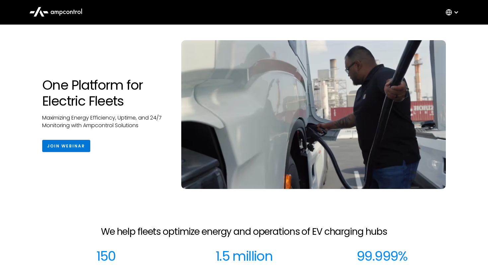  Describe the element at coordinates (105, 121) in the screenshot. I see `p: Maximizing Energy Efficiency, Uptime, and 24/7 Monitoring with Ampcontrol Solutions` at that location.